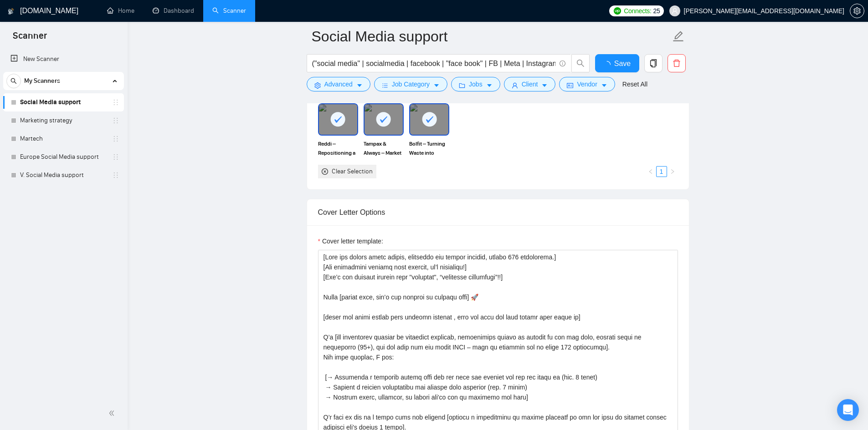 The height and width of the screenshot is (430, 868). What do you see at coordinates (63, 59) in the screenshot?
I see `a: New Scanner` at bounding box center [63, 59].